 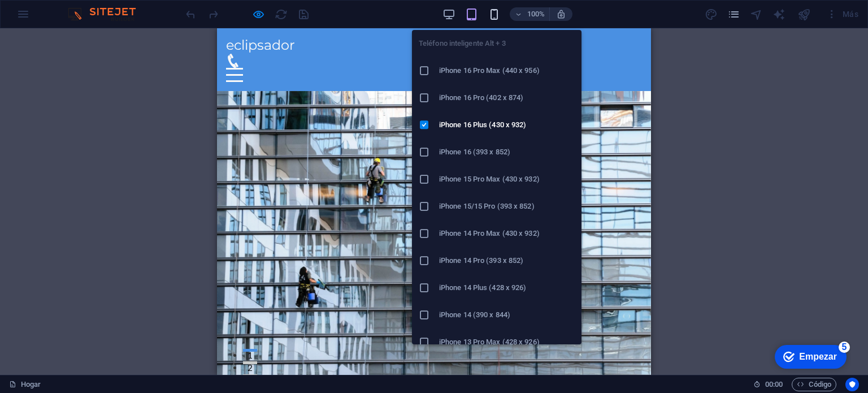 I want to click on font: iPhone 14 Plus (428 x 926), so click(x=482, y=287).